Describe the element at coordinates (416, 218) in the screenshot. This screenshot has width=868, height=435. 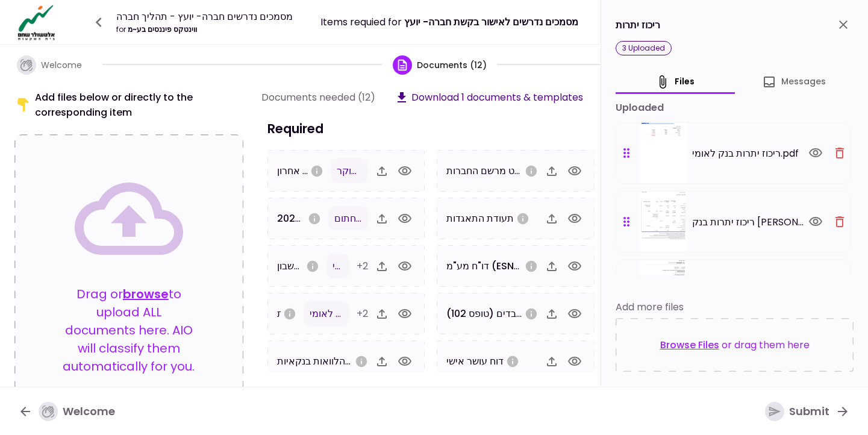
I see `span: דוחות כספיים 2023- ווינטקס- חתום.pdf` at that location.